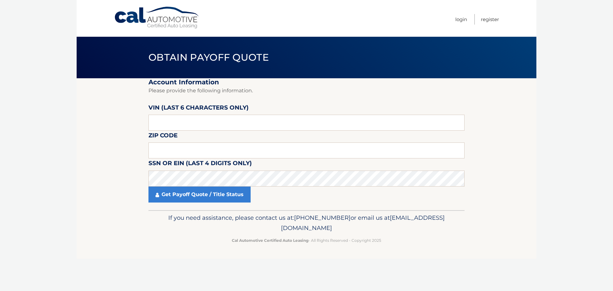  I want to click on p: Please provide the following information., so click(307, 91).